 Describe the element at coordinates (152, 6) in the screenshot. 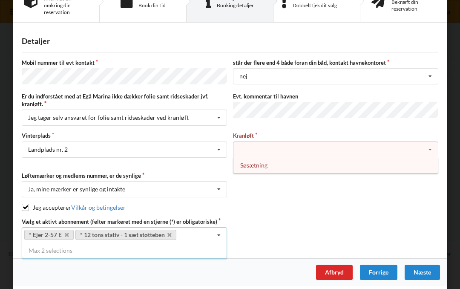

I see `div: Book din tid` at that location.